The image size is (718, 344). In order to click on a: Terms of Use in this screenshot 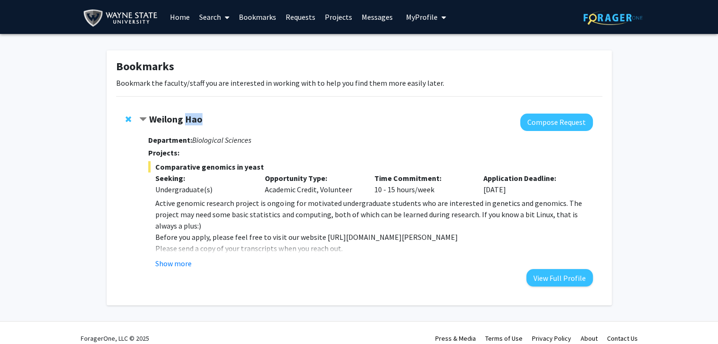, I will do `click(503, 339)`.